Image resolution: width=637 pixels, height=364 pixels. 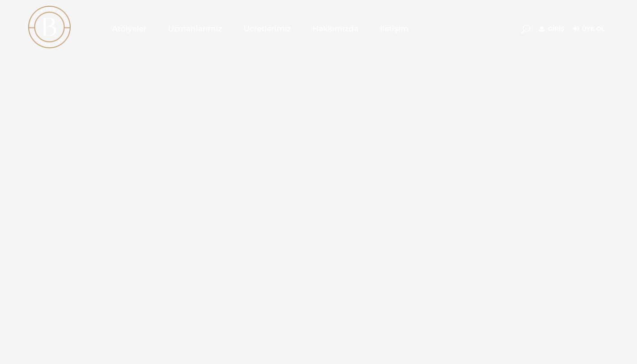 I want to click on a: Atölyeler, so click(x=129, y=29).